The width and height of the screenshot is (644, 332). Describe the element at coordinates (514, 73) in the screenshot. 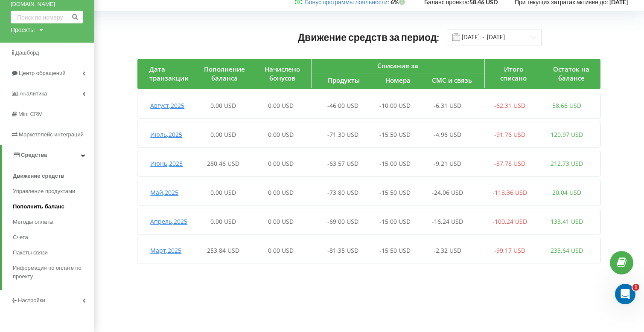

I see `span: Итого списано` at that location.